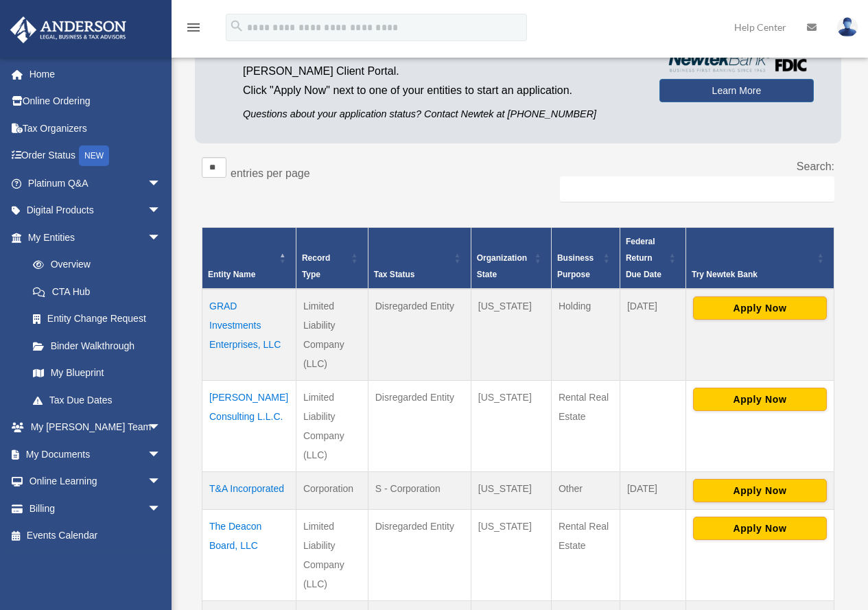 This screenshot has height=610, width=868. What do you see at coordinates (95, 183) in the screenshot?
I see `a: Platinum Q&Aarrow_drop_down` at bounding box center [95, 183].